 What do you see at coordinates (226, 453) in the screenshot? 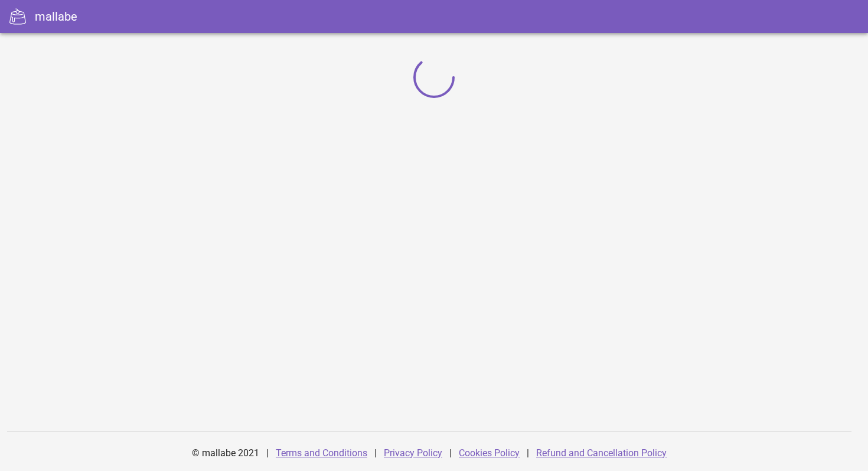
I see `div: © mallabe 2021` at bounding box center [226, 453].